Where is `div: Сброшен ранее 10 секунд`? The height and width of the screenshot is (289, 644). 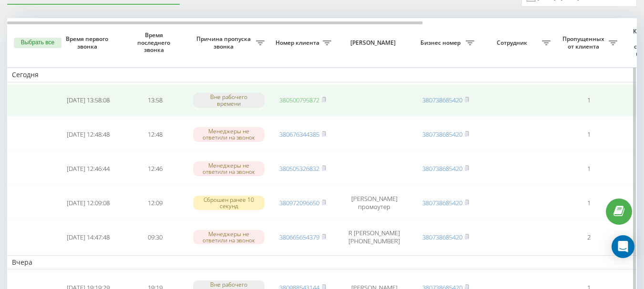
div: Сброшен ранее 10 секунд is located at coordinates (229, 203).